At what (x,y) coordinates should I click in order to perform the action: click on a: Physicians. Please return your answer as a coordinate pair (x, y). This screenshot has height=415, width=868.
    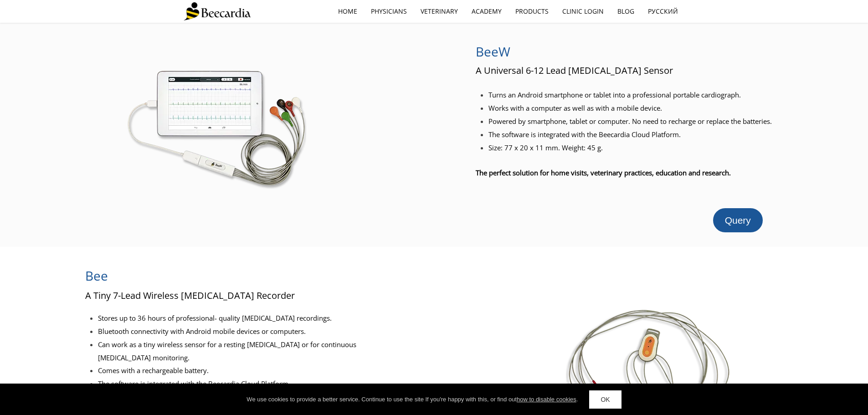
    Looking at the image, I should click on (389, 11).